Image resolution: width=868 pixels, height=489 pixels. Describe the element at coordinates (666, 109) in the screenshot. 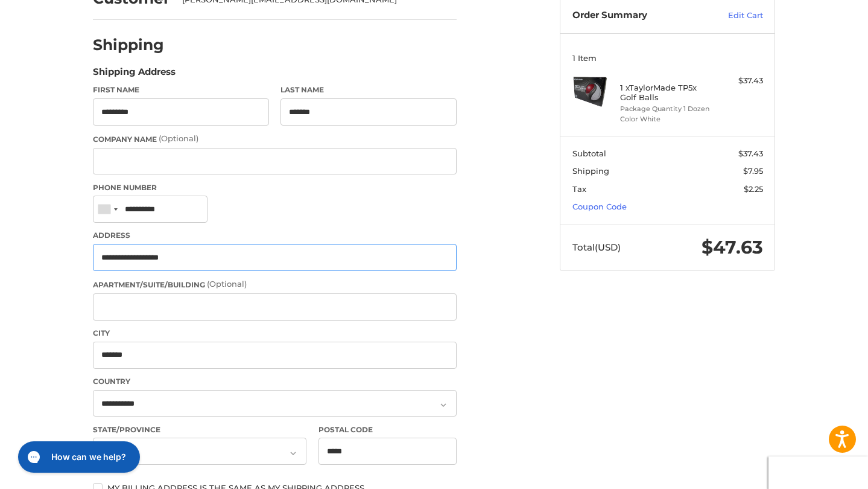

I see `li: Package Quantity 1 Dozen` at that location.